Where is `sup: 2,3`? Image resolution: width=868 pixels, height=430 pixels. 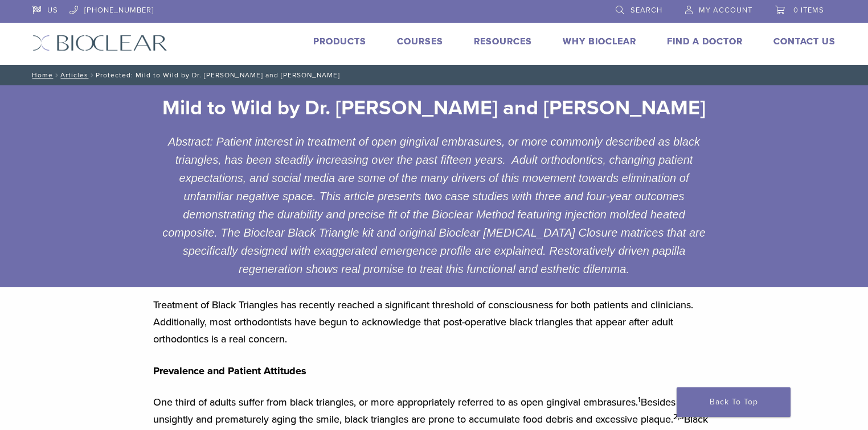
sup: 2,3 is located at coordinates (679, 417).